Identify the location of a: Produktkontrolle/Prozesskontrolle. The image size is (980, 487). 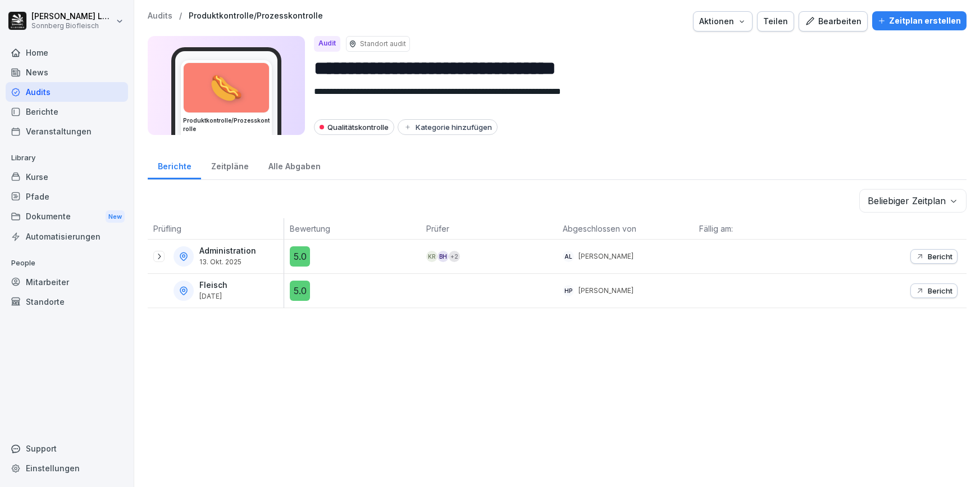
(255, 16).